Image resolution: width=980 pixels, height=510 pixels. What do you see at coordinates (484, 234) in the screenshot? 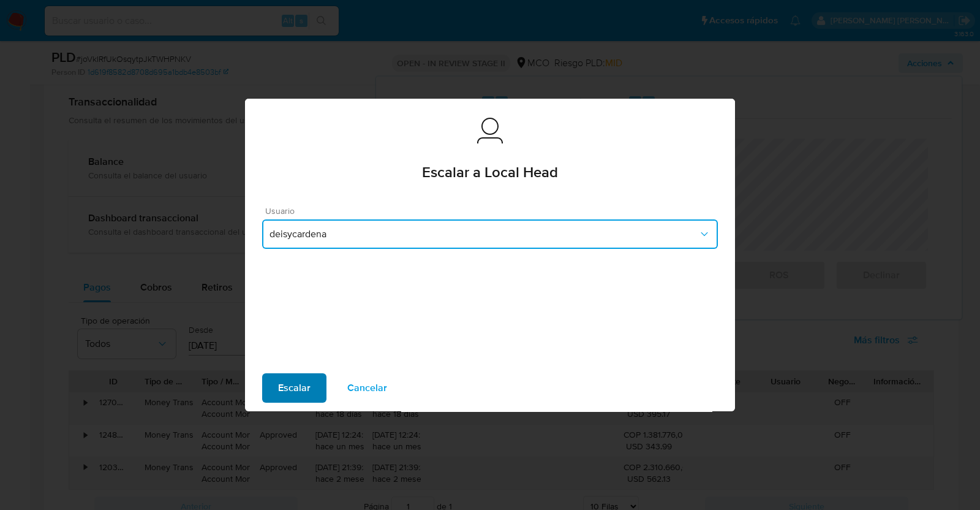
I see `span: deisycardena` at bounding box center [484, 234].